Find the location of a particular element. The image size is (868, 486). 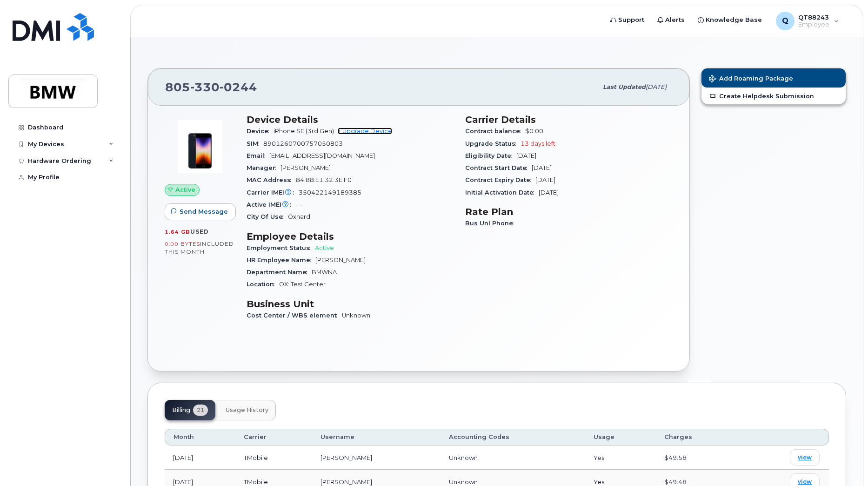

span: City Of Use is located at coordinates (267, 217).